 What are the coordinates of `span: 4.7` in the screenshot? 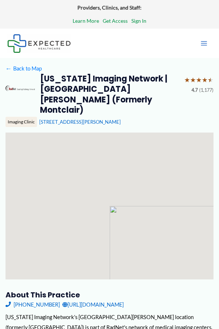 It's located at (195, 90).